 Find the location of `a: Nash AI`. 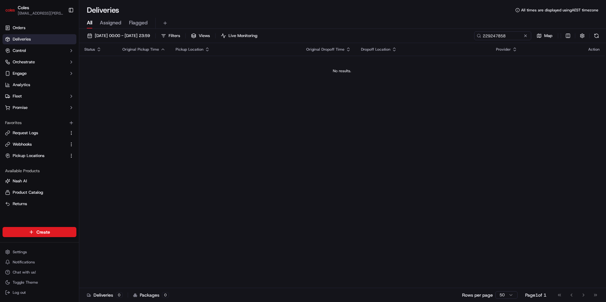

a: Nash AI is located at coordinates (39, 181).